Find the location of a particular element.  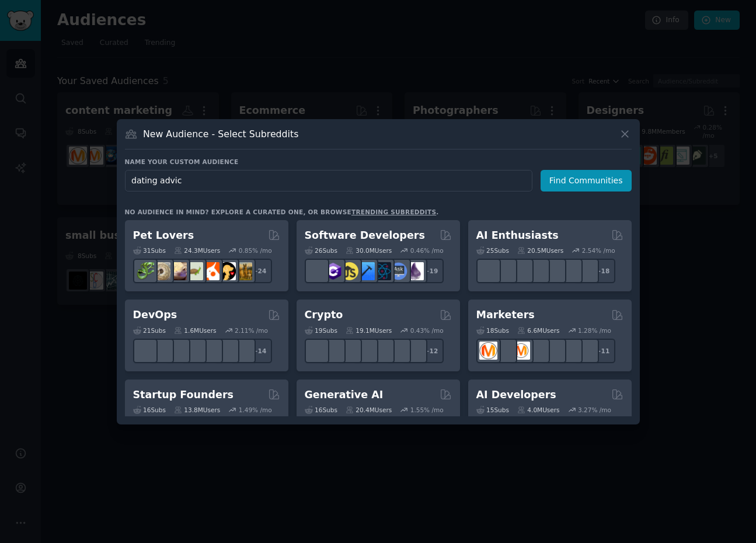

h2: DevOps is located at coordinates (155, 315).